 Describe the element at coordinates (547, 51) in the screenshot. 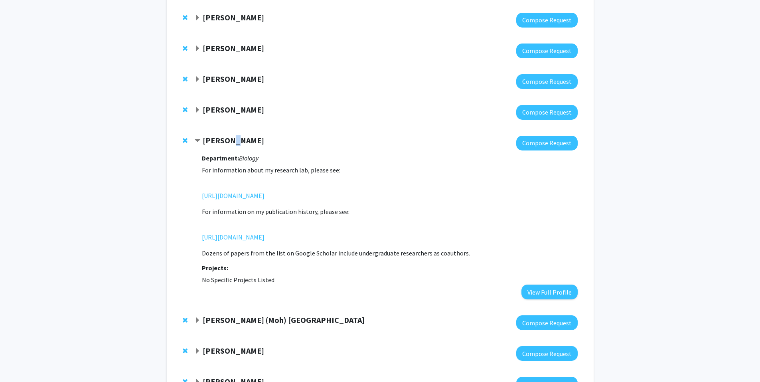

I see `button: Compose Request to Isabel Sierra` at that location.